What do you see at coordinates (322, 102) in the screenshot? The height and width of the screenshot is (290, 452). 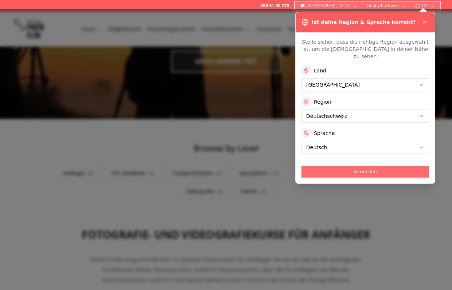 I see `label: Region` at bounding box center [322, 102].